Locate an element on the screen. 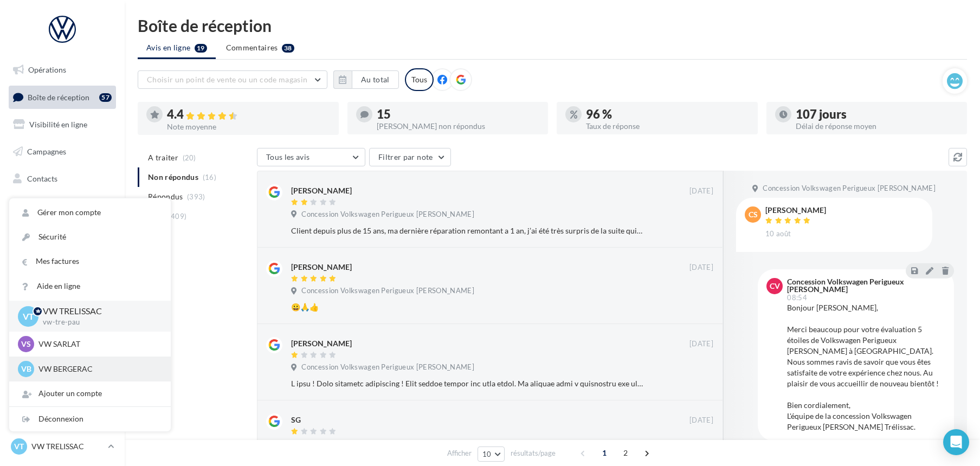 The width and height of the screenshot is (980, 466). a: Médiathèque is located at coordinates (63, 205).